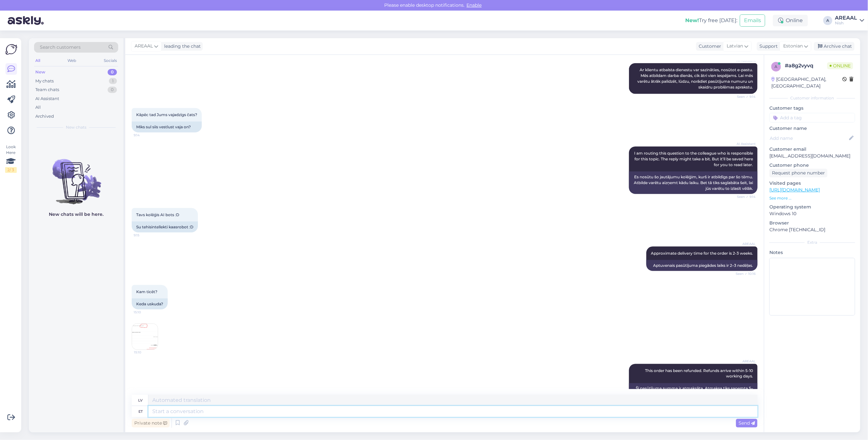 This screenshot has width=868, height=440. Describe the element at coordinates (834, 46) in the screenshot. I see `div: Archive chat` at that location.